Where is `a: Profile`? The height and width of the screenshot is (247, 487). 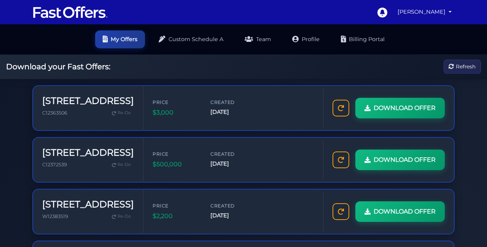
a: Profile is located at coordinates (306, 39).